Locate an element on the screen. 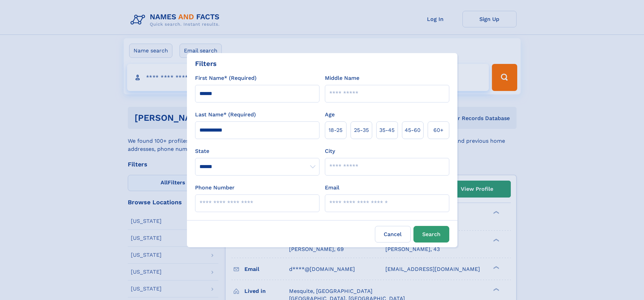  label: Age is located at coordinates (329, 115).